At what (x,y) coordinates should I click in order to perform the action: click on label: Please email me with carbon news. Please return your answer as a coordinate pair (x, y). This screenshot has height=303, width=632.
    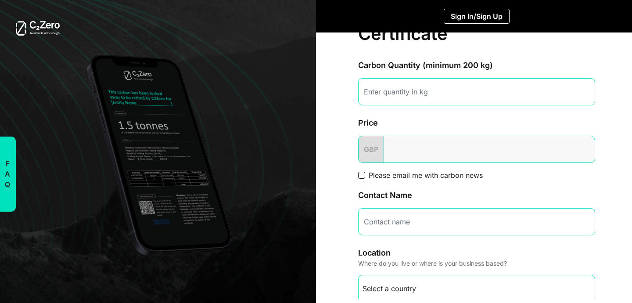
    Looking at the image, I should click on (426, 175).